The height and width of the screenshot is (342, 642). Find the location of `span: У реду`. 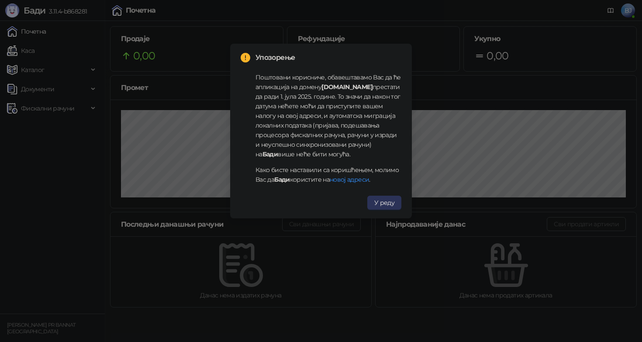

span: У реду is located at coordinates (384, 203).